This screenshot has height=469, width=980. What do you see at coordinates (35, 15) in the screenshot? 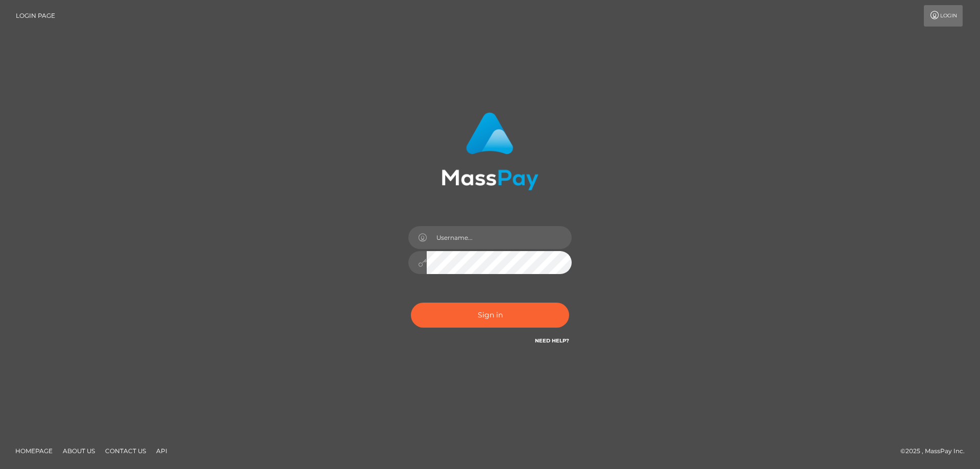
I see `a: Login Page` at bounding box center [35, 15].